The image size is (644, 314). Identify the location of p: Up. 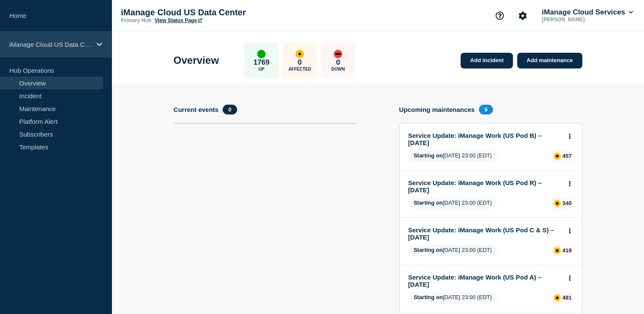
(261, 69).